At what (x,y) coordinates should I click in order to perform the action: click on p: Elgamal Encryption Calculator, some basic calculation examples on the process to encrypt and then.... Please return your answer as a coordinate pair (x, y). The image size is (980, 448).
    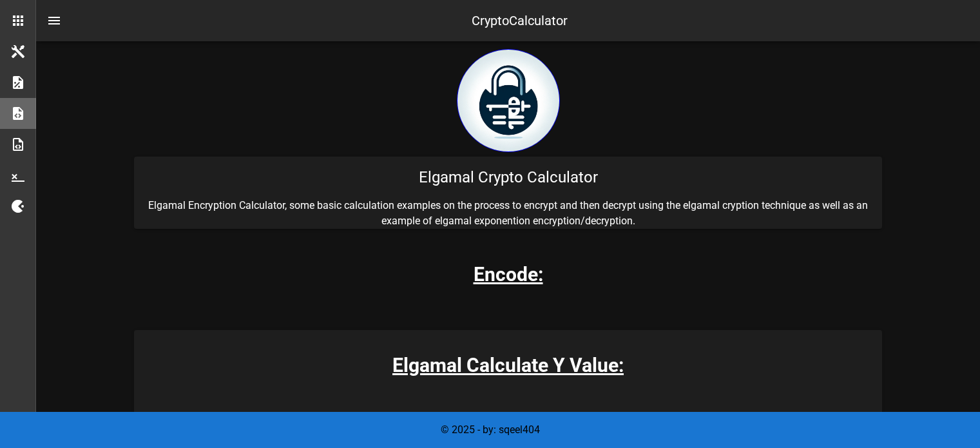
    Looking at the image, I should click on (508, 214).